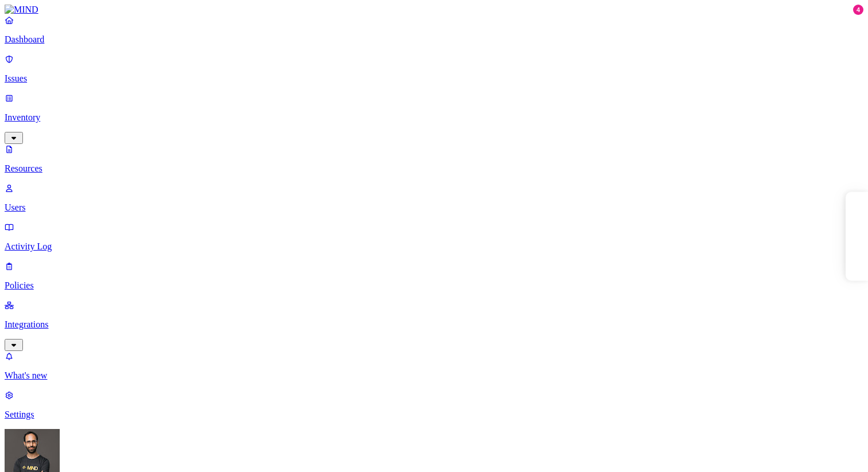 This screenshot has width=868, height=472. I want to click on a: Dashboard, so click(434, 30).